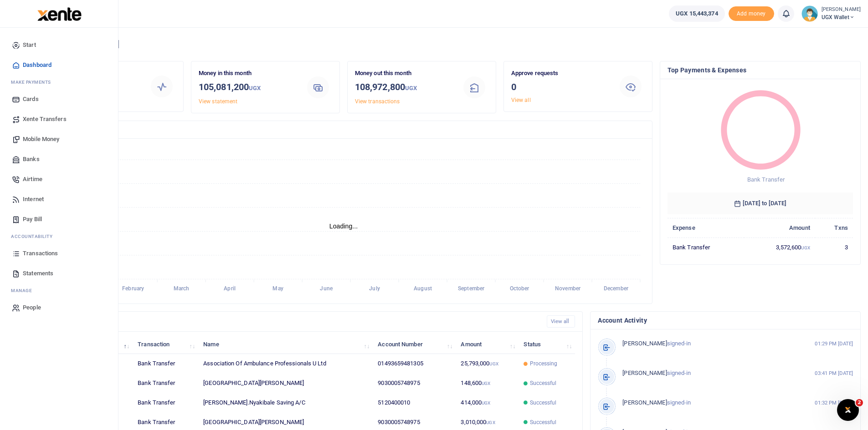 This screenshot has height=430, width=868. What do you see at coordinates (58, 308) in the screenshot?
I see `a: People` at bounding box center [58, 308].